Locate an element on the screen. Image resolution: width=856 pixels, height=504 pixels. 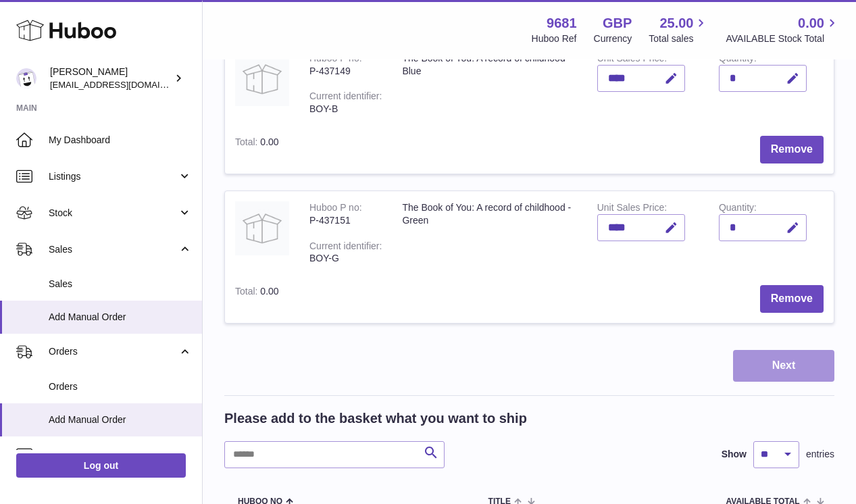
span: Total sales is located at coordinates (679, 38).